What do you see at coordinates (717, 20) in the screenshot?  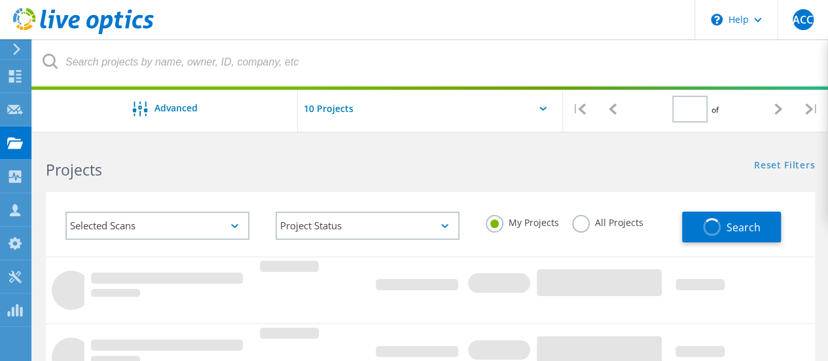 I see `svg: \n` at bounding box center [717, 20].